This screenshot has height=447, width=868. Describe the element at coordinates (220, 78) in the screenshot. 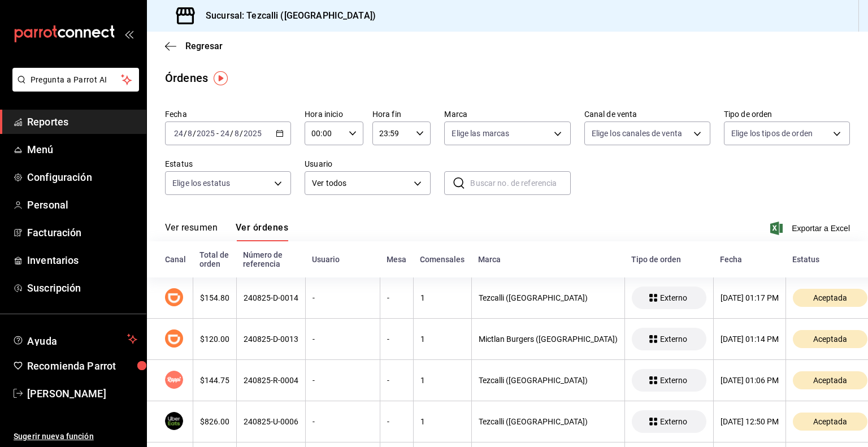

I see `img: Tooltip marker` at that location.